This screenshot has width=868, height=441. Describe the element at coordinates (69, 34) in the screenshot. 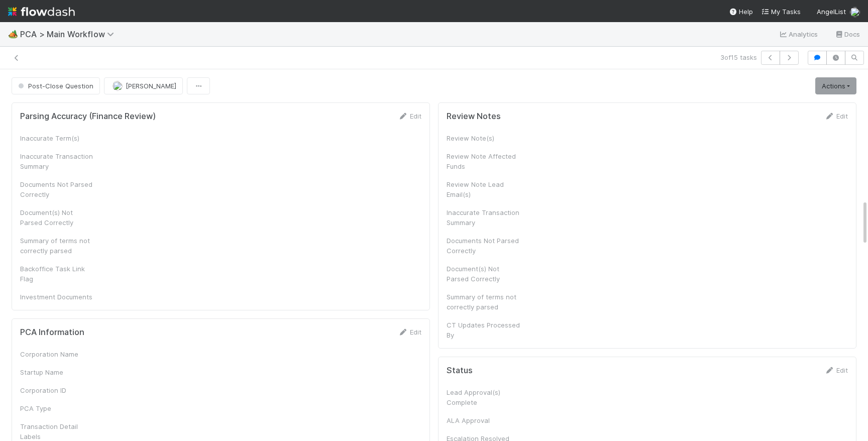

I see `span: PCA > Main Workflow` at that location.